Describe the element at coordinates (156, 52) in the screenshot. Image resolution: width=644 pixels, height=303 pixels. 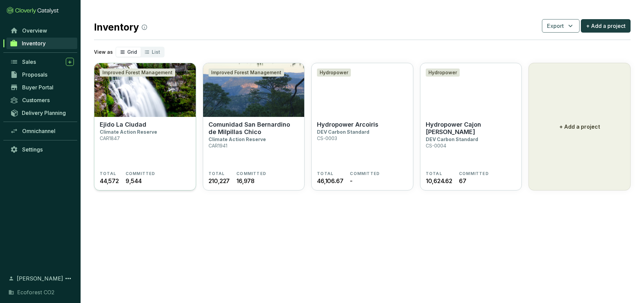
I see `span: List` at that location.